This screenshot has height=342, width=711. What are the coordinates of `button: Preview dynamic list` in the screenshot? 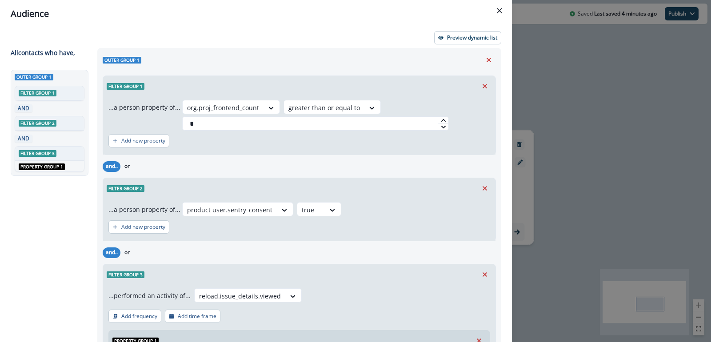 It's located at (467, 38).